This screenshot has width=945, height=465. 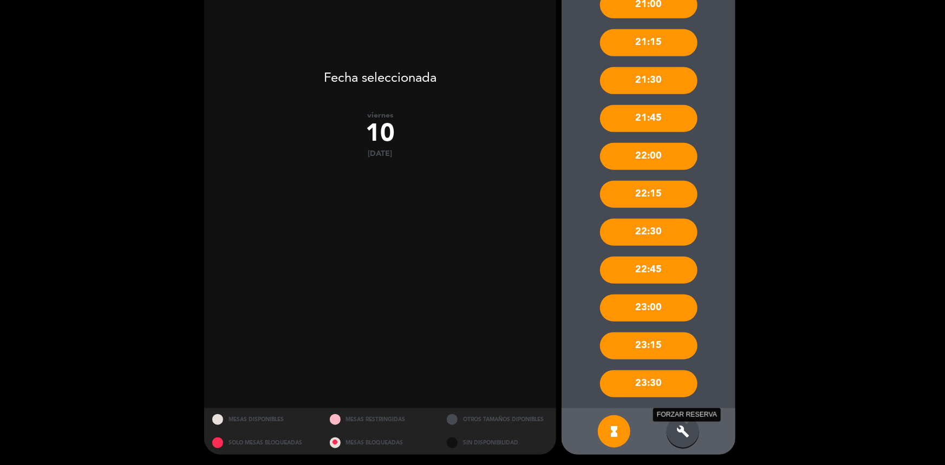 What do you see at coordinates (649, 156) in the screenshot?
I see `div: 22:00` at bounding box center [649, 156].